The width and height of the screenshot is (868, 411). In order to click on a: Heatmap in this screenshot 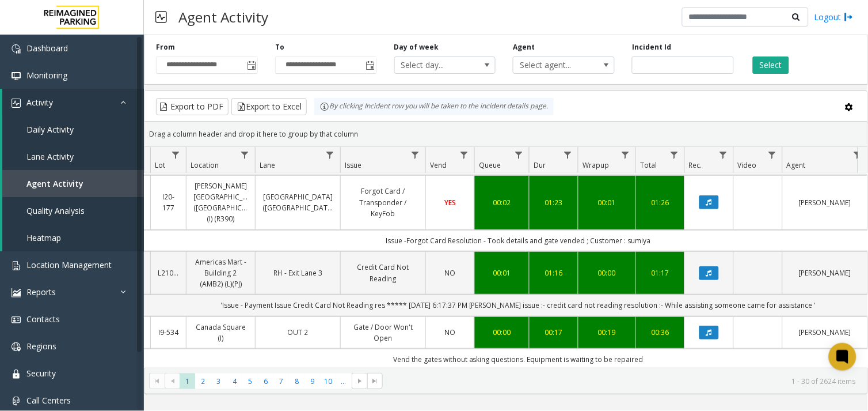, I will do `click(73, 237)`.